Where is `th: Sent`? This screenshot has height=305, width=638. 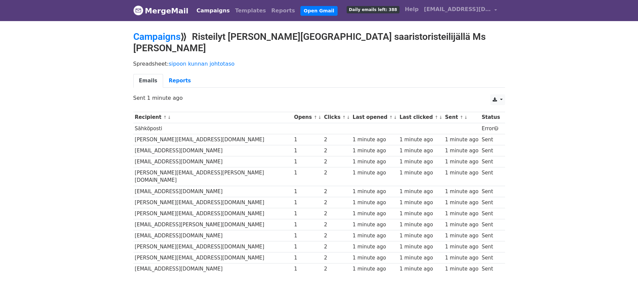 th: Sent is located at coordinates (462, 117).